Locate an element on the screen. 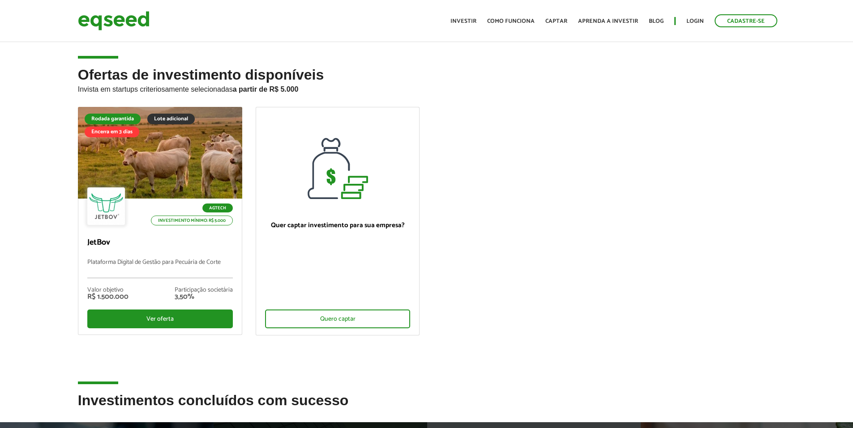 This screenshot has width=853, height=428. strong: a partir de R$ 5.000 is located at coordinates (265, 89).